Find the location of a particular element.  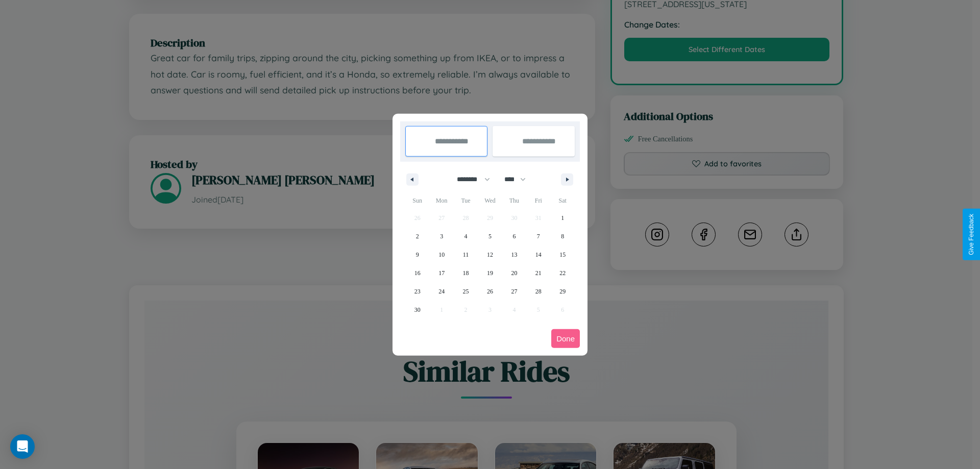

button: 3 is located at coordinates (441, 236).